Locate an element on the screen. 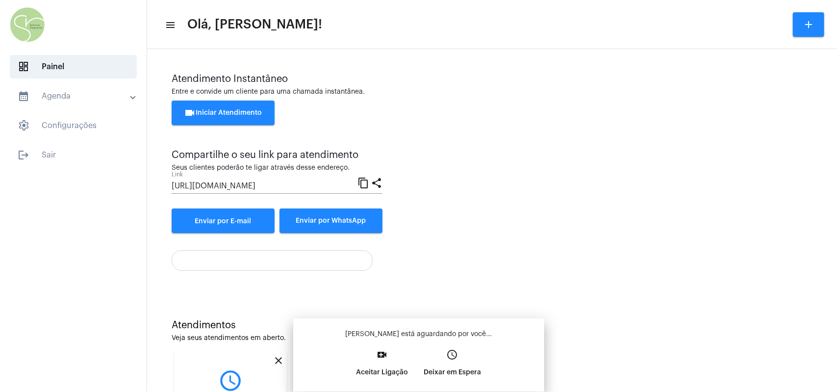 Image resolution: width=837 pixels, height=392 pixels. span: Painel is located at coordinates (73, 67).